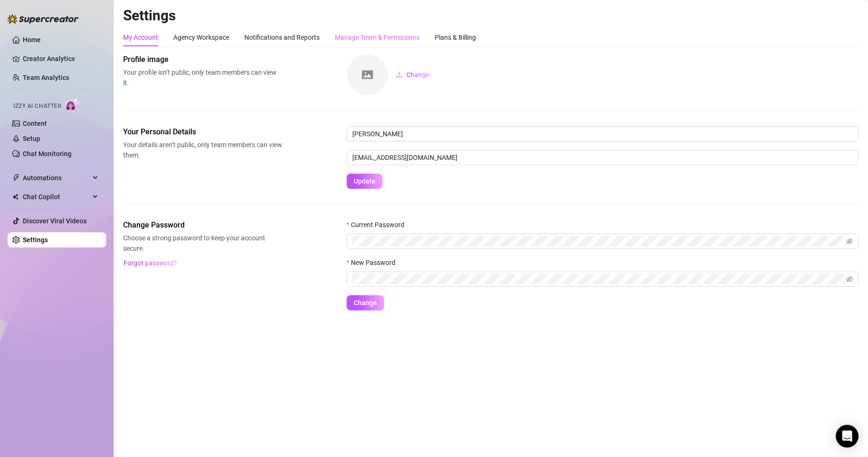 The height and width of the screenshot is (457, 868). What do you see at coordinates (203, 150) in the screenshot?
I see `span: Your details aren’t public, only team members can view them.` at bounding box center [203, 150].